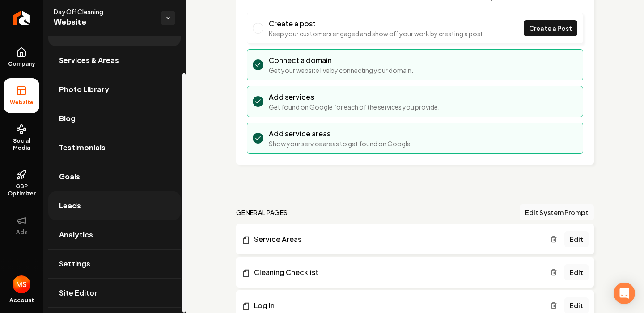  What do you see at coordinates (22, 138) in the screenshot?
I see `a: Social Media` at bounding box center [22, 138].